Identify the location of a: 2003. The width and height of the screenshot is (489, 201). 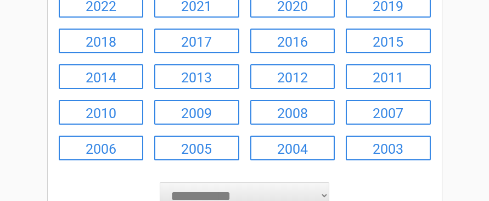
(388, 148).